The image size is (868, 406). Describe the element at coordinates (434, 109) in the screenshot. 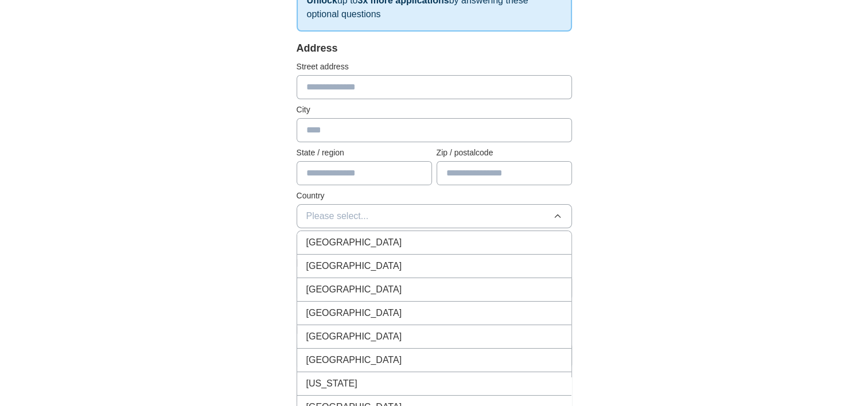

I see `label: City` at that location.